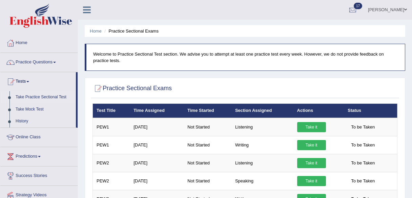 Image resolution: width=412 pixels, height=198 pixels. Describe the element at coordinates (130, 31) in the screenshot. I see `li: Practice Sectional Exams` at that location.